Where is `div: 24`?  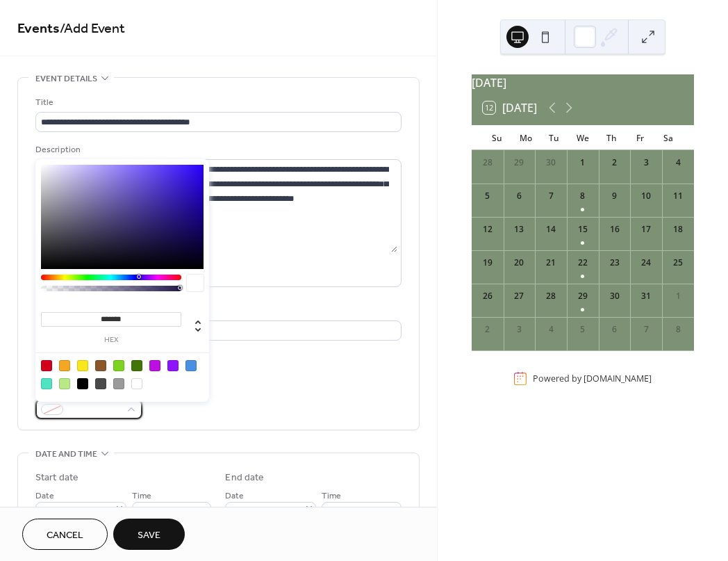 div: 24 is located at coordinates (646, 262).